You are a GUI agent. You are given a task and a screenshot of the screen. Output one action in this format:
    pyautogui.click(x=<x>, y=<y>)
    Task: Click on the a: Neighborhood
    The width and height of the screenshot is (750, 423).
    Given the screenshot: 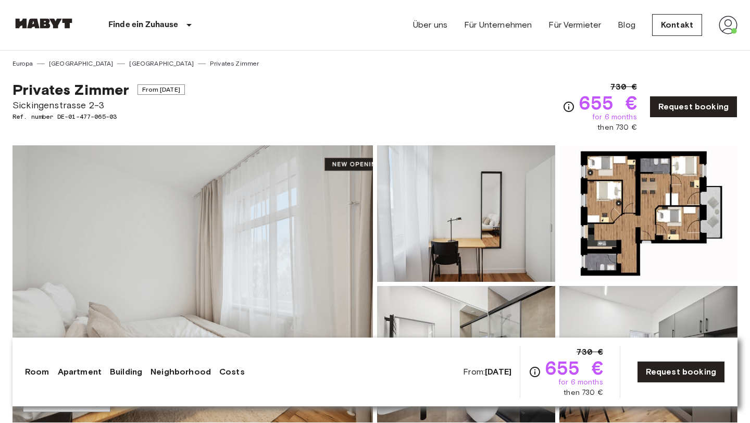 What is the action you would take?
    pyautogui.click(x=181, y=372)
    